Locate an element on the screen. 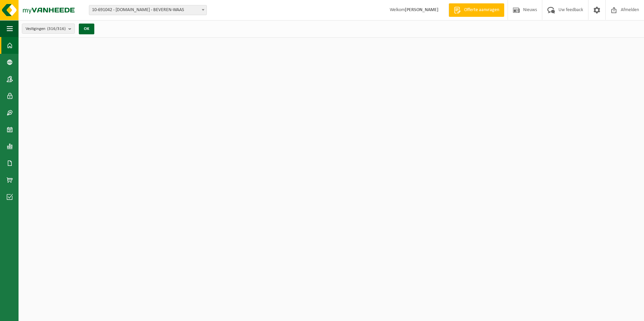 This screenshot has width=644, height=321. span: 10-691042 - LAMMERTYN.NET - BEVEREN-WAAS is located at coordinates (148, 10).